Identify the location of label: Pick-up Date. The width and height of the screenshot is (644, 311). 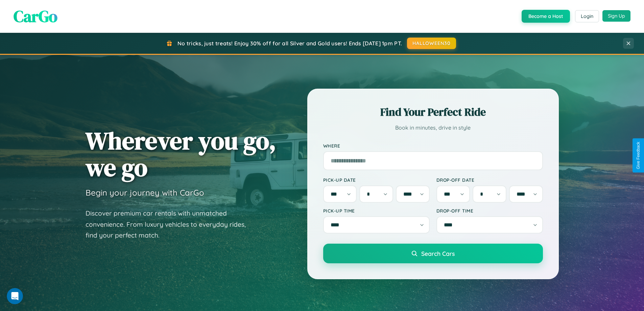
(376, 180).